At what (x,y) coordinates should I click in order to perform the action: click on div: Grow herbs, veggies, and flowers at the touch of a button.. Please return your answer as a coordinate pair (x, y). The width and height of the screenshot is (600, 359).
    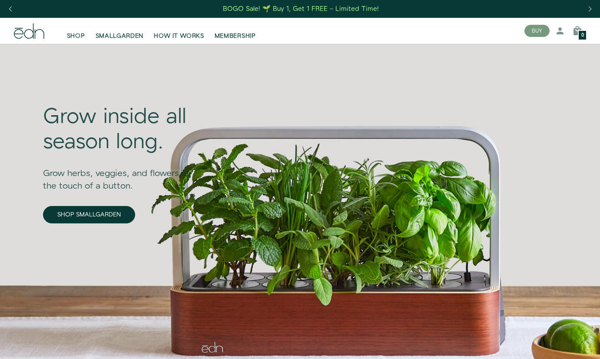
    Looking at the image, I should click on (123, 174).